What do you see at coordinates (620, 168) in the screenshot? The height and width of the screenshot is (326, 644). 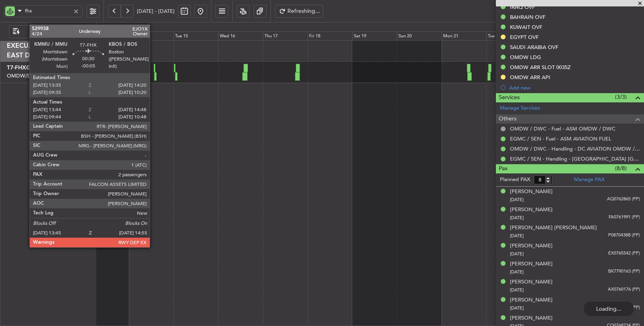 I see `span: (8/8)` at bounding box center [620, 168].